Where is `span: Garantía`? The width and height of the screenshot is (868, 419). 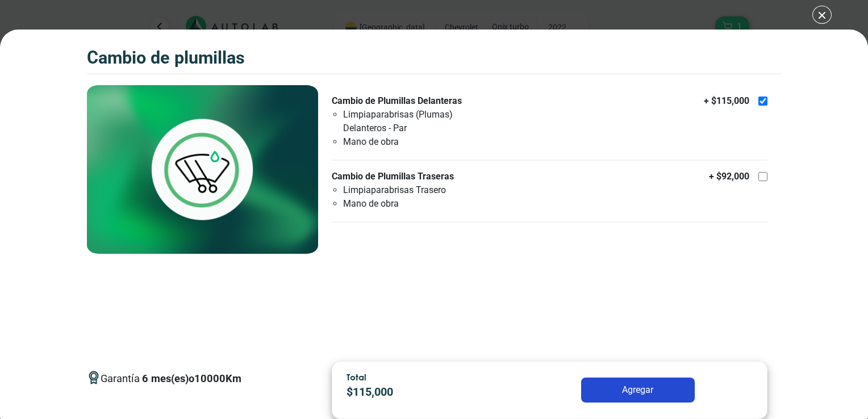
span: Garantía is located at coordinates (171, 383).